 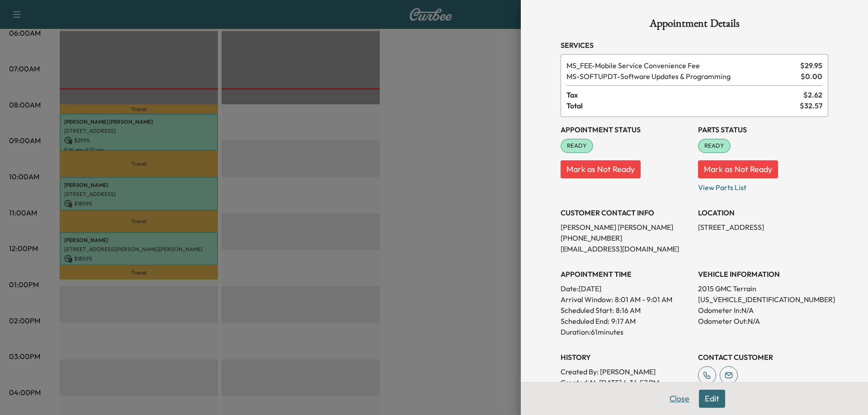 I want to click on p: Duration: 61 minutes, so click(x=626, y=332).